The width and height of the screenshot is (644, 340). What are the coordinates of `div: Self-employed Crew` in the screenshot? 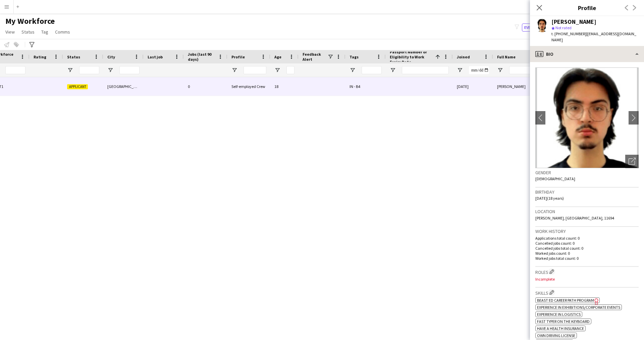 It's located at (249, 86).